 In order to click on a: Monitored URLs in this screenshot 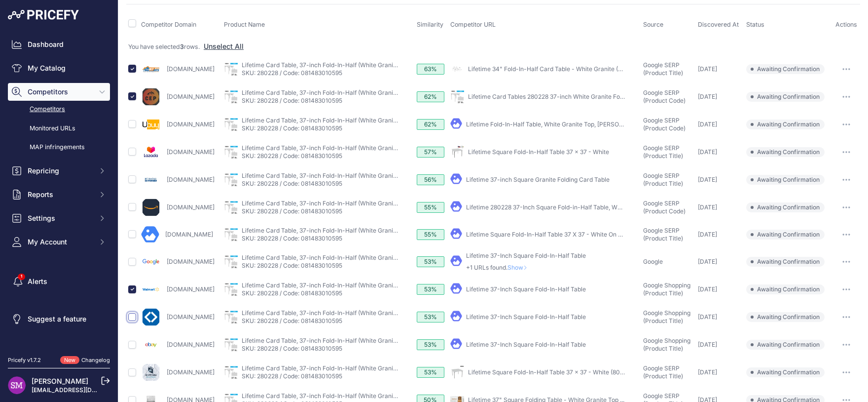, I will do `click(59, 128)`.